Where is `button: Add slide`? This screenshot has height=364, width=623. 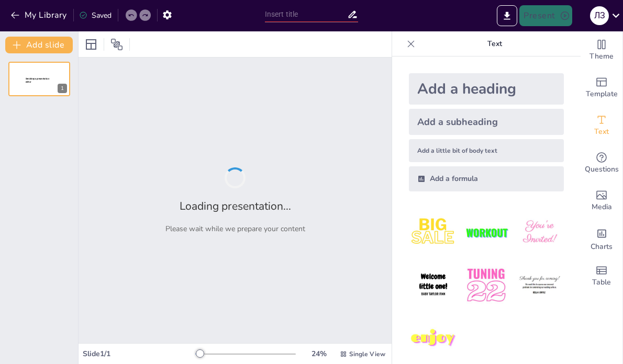
button: Add slide is located at coordinates (39, 45).